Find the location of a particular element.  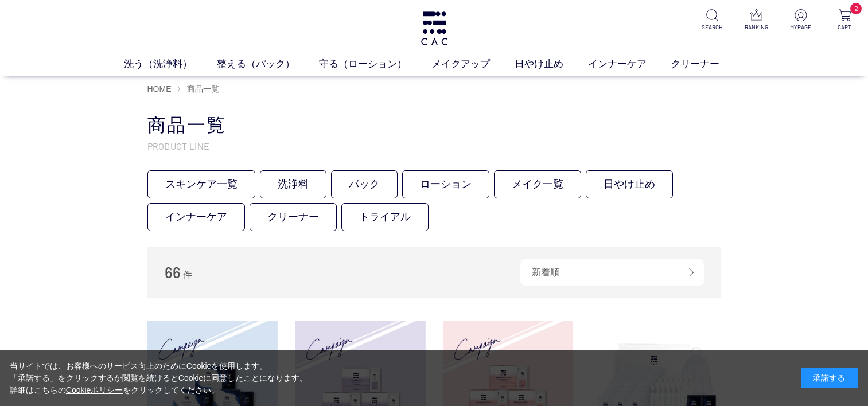

p: MYPAGE is located at coordinates (801, 27).